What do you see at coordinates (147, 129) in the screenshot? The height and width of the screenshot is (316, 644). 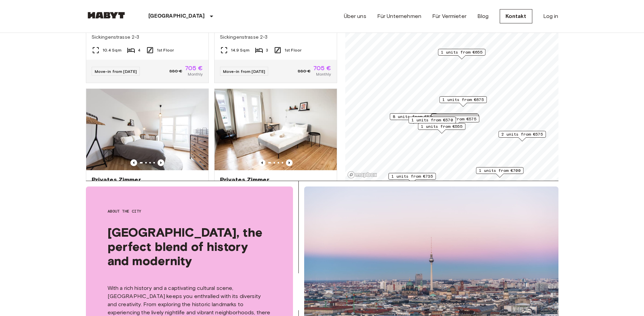 I see `img: Marketing picture of unit DE-01-018-001-06H` at bounding box center [147, 129].